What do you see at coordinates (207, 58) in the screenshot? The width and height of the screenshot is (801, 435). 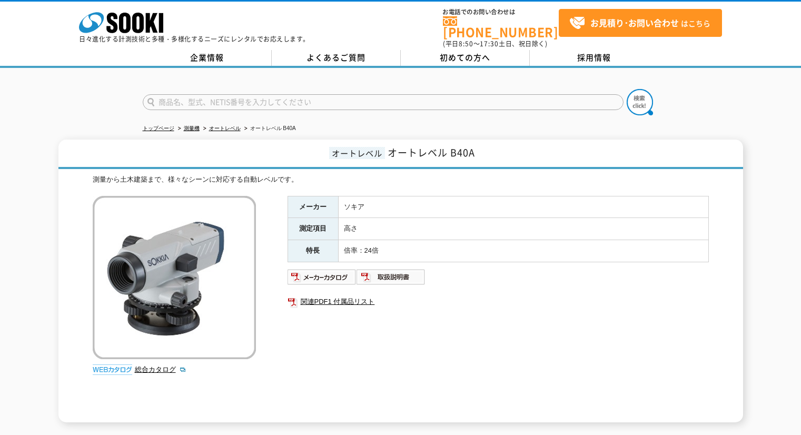 I see `a: 企業情報` at bounding box center [207, 58].